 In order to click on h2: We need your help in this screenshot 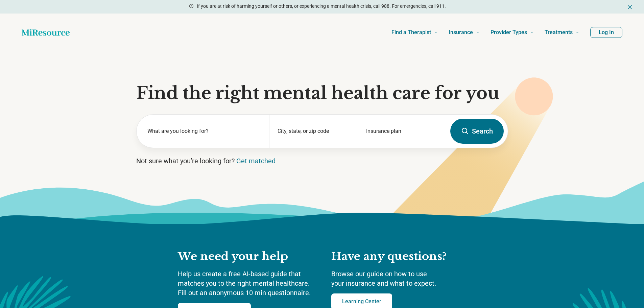, I will do `click(248, 257)`.